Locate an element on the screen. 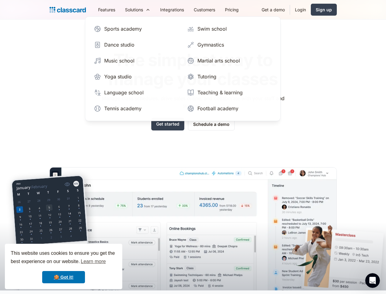  a: Tennis academy is located at coordinates (136, 108).